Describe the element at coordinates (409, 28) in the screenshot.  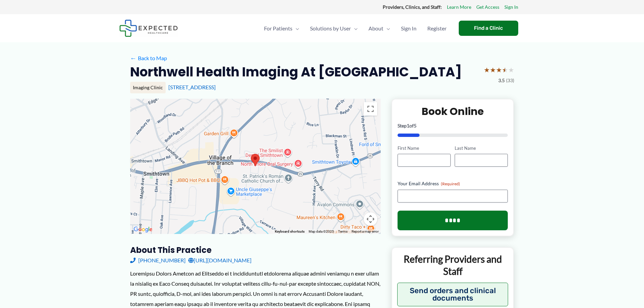
I see `span: Sign In` at that location.